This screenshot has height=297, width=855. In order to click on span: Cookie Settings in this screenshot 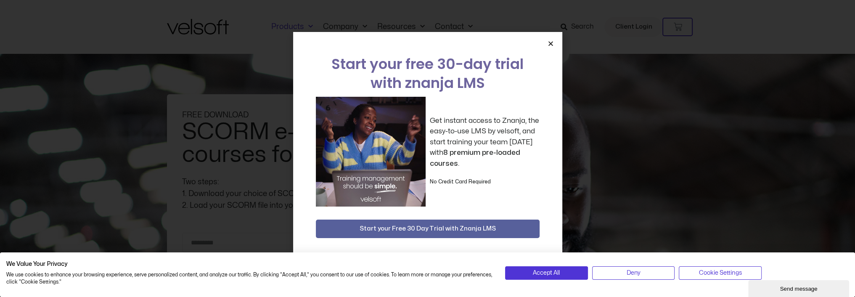, I will do `click(720, 273)`.